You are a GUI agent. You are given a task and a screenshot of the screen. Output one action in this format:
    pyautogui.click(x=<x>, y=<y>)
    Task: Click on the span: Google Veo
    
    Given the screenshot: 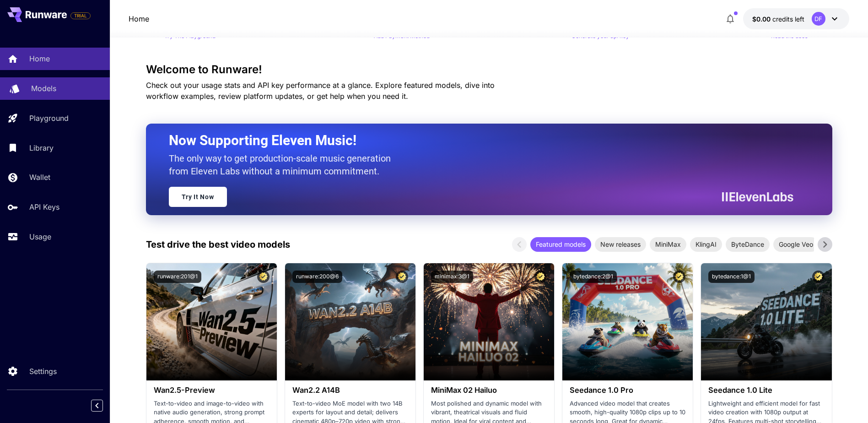 What is the action you would take?
    pyautogui.click(x=796, y=244)
    